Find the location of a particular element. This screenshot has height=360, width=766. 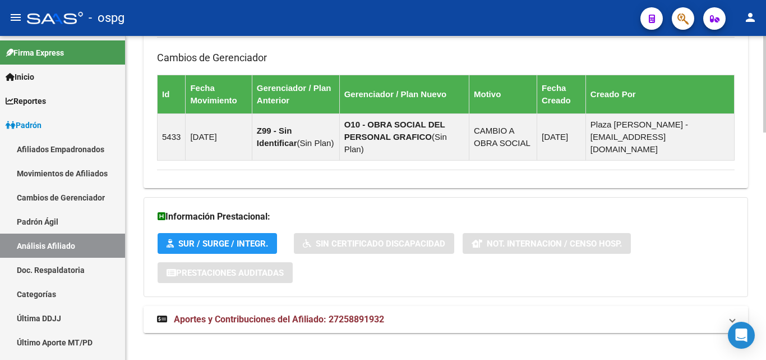

strong: O10 - OBRA SOCIAL DEL PERSONAL GRAFICO is located at coordinates (395, 130).